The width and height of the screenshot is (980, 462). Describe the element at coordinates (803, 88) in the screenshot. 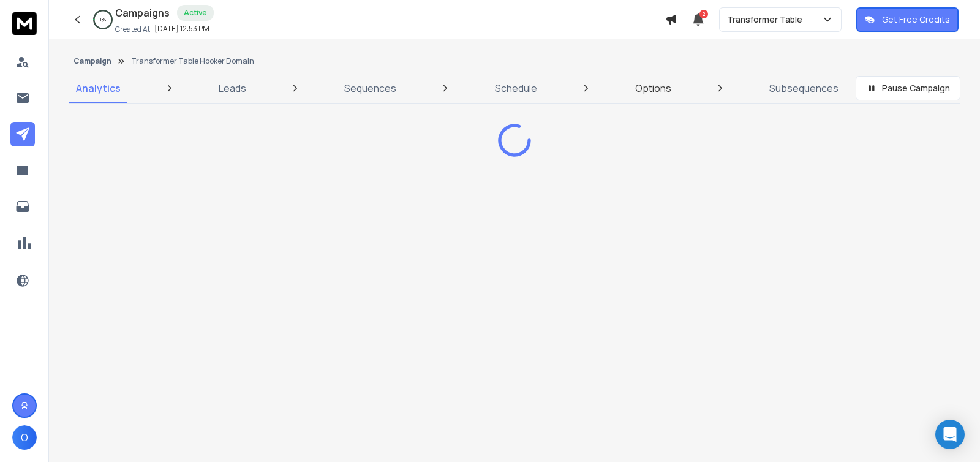

I see `p: Subsequences` at that location.